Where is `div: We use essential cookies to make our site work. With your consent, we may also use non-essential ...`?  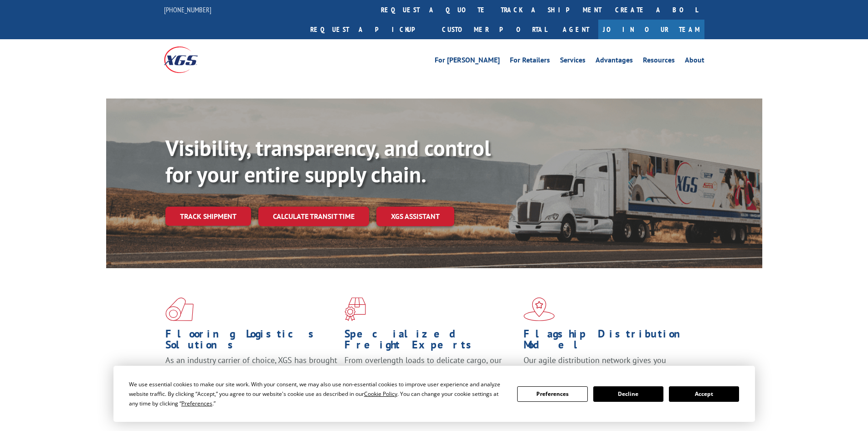 div: We use essential cookies to make our site work. With your consent, we may also use non-essential ... is located at coordinates (318, 394).